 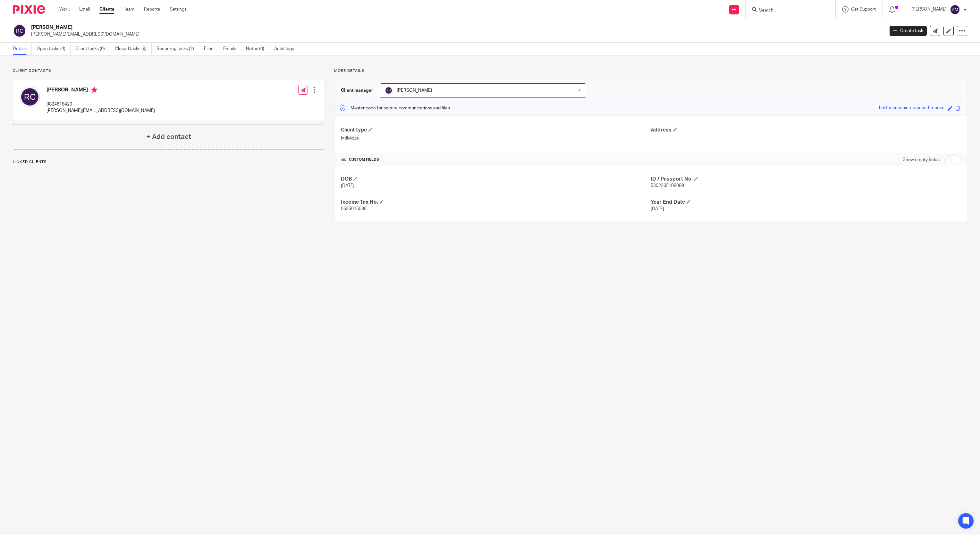 What do you see at coordinates (496, 202) in the screenshot?
I see `h4: Income Tax No.` at bounding box center [496, 202].